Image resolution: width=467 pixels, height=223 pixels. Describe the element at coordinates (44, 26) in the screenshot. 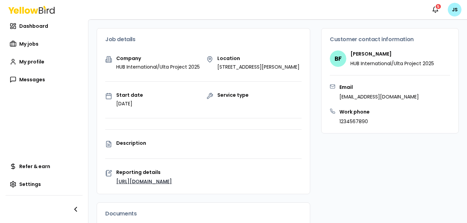

I see `a: Dashboard` at that location.